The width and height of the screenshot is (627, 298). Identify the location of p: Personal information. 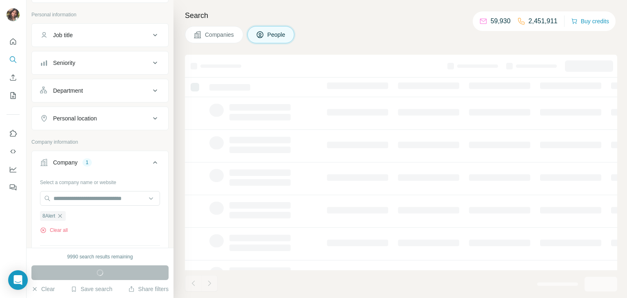
(100, 15).